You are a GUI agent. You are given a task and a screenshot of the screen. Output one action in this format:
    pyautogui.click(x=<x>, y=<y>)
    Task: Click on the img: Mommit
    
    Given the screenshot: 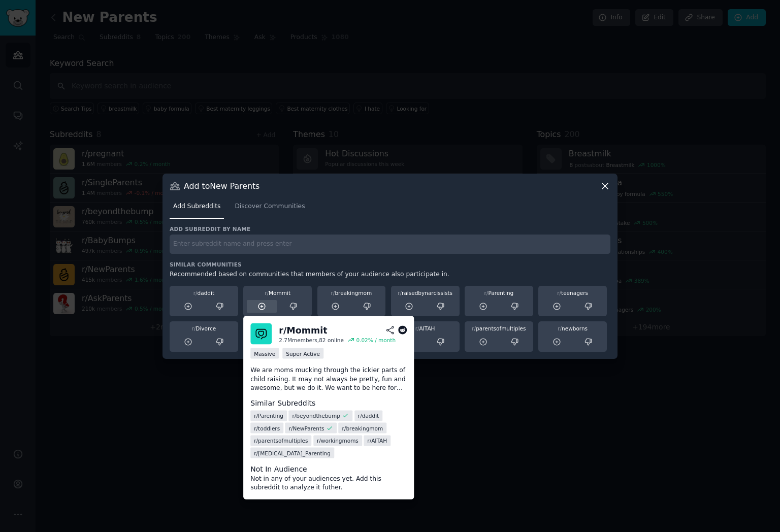 What is the action you would take?
    pyautogui.click(x=261, y=334)
    